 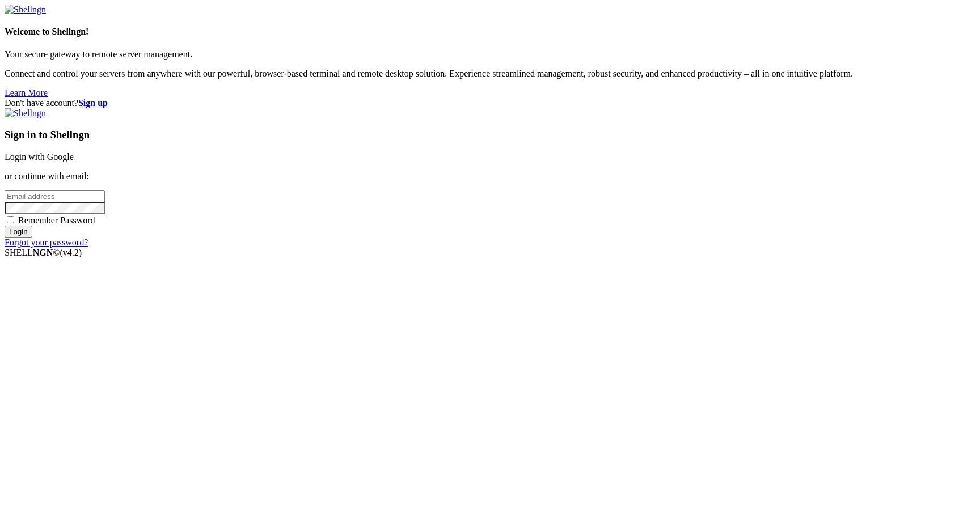 What do you see at coordinates (39, 157) in the screenshot?
I see `a: Login with Google` at bounding box center [39, 157].